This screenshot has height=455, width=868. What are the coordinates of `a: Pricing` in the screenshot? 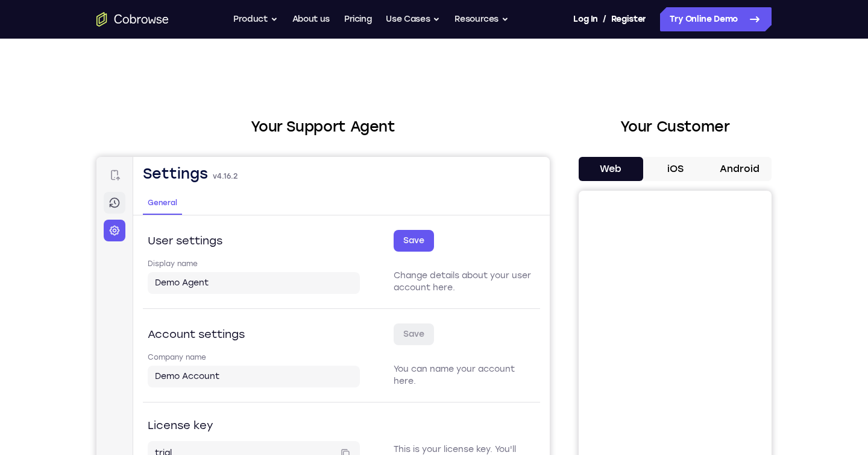 It's located at (358, 20).